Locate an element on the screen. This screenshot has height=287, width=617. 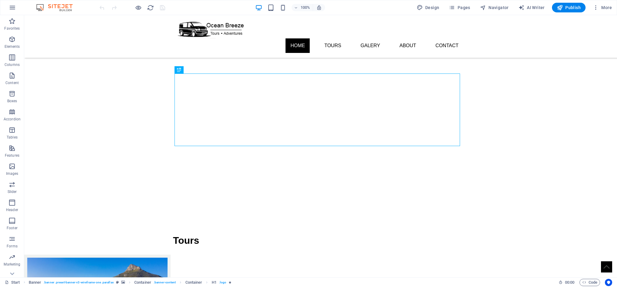
img: Editor Logo is located at coordinates (57, 8).